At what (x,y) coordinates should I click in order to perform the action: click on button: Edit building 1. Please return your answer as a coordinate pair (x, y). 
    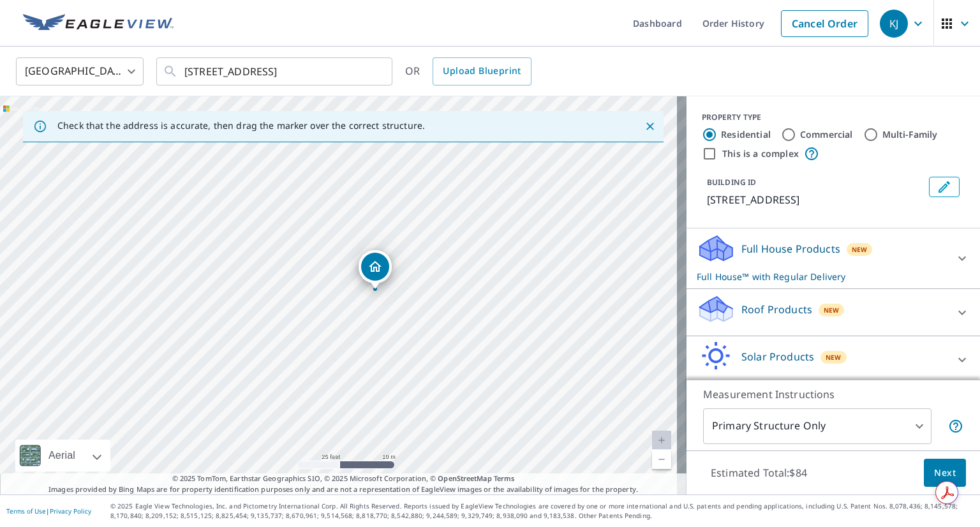
    Looking at the image, I should click on (945, 187).